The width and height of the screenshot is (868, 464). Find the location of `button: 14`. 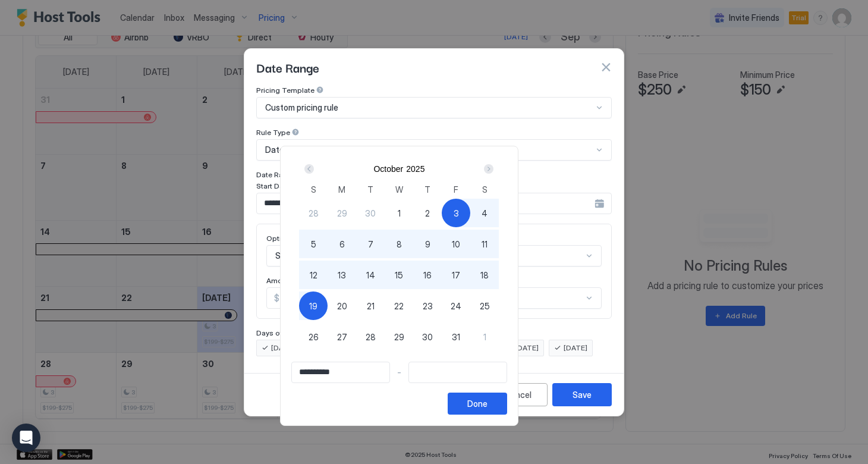

button: 14 is located at coordinates (371, 275).